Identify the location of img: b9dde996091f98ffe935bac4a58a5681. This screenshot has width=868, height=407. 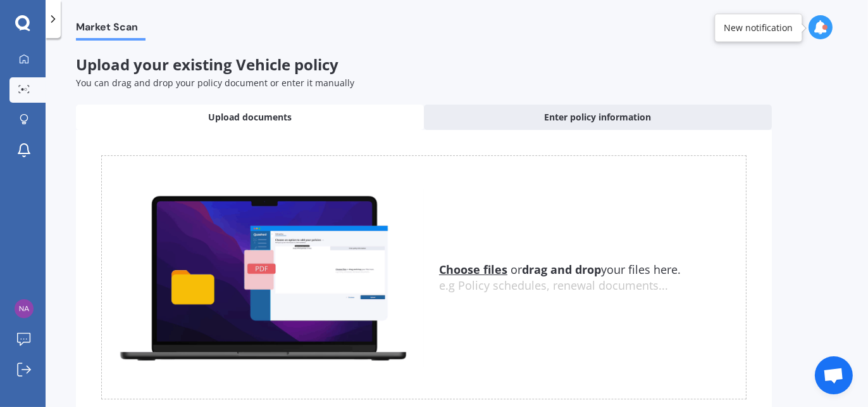
(24, 308).